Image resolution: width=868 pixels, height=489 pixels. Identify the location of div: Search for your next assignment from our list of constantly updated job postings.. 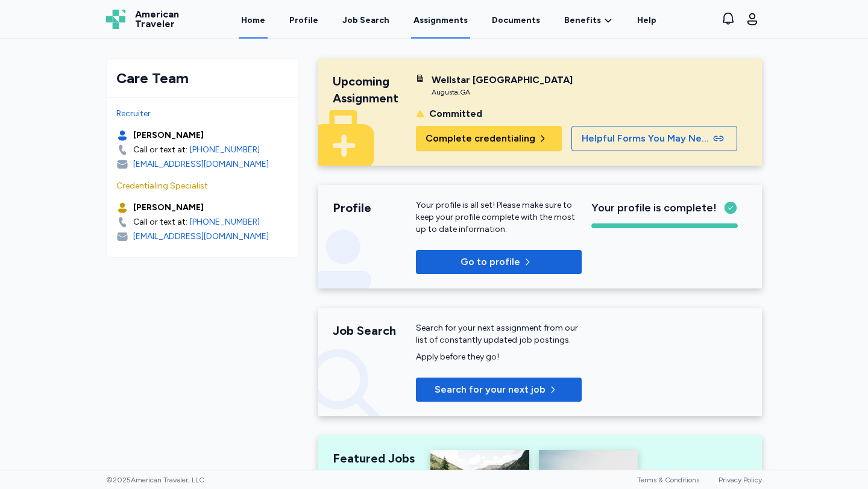
(499, 334).